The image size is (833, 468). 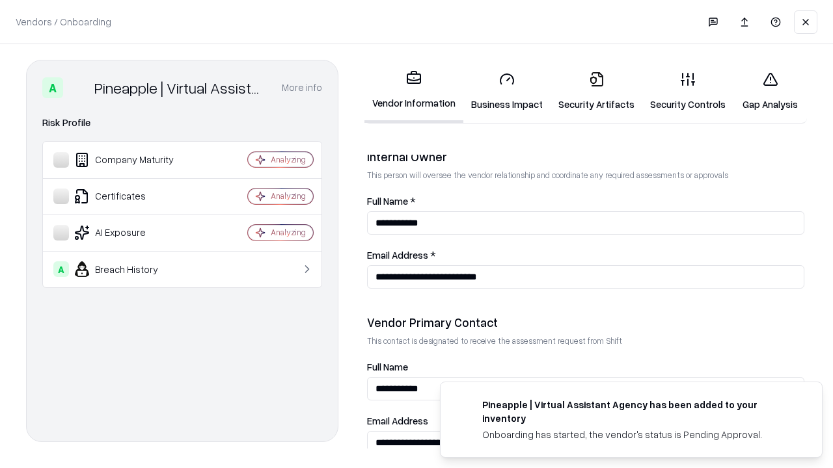 What do you see at coordinates (636, 412) in the screenshot?
I see `div: Pineapple | Virtual Assistant Agency has been added to your inventory` at bounding box center [636, 412].